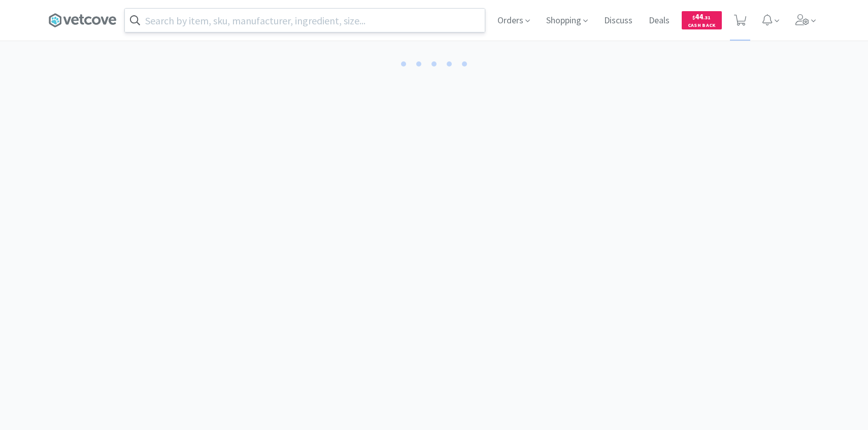 The image size is (868, 430). Describe the element at coordinates (618, 21) in the screenshot. I see `a: Discuss` at that location.